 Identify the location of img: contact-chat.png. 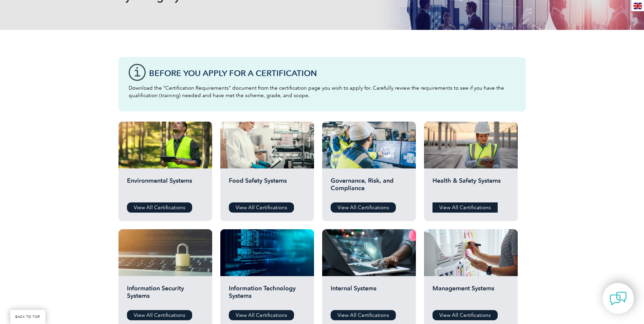
(618, 299).